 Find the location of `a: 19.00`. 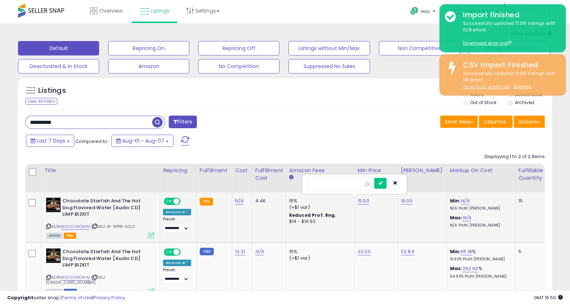

a: 19.00 is located at coordinates (407, 201).